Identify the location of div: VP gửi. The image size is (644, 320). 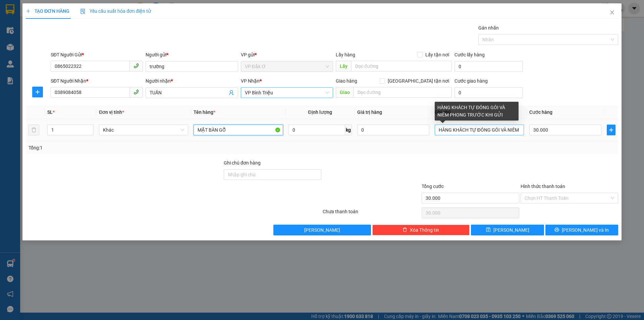
(287, 55).